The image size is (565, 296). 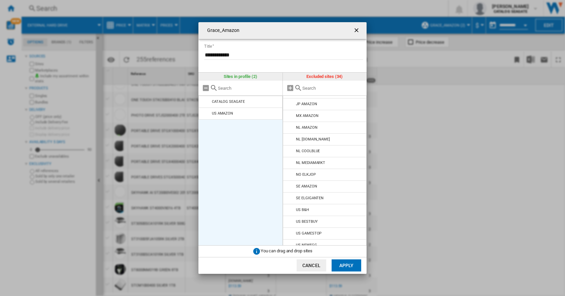 I want to click on md-icon: Add all, so click(x=290, y=88).